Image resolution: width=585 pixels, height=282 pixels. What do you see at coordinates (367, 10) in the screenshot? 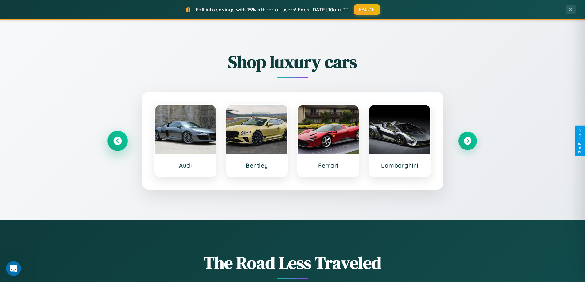
I see `button: FALL15` at bounding box center [367, 10].